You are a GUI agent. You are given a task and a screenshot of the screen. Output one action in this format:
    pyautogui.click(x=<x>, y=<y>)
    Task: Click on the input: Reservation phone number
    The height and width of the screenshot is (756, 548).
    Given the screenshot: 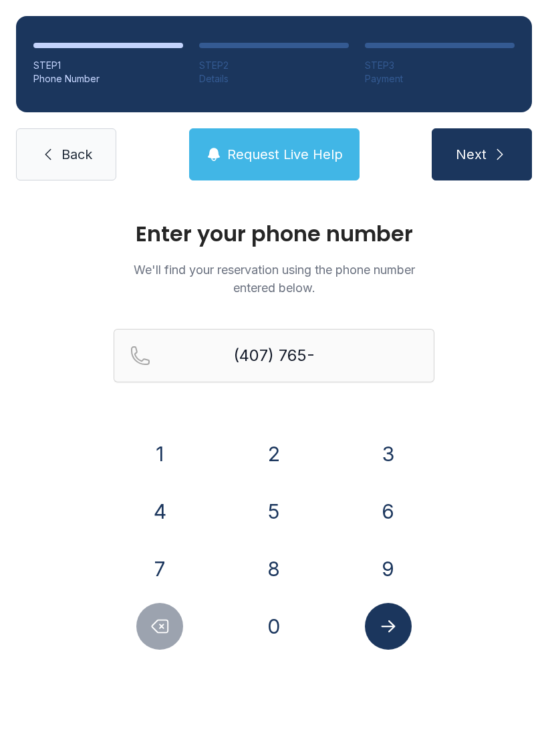 What is the action you would take?
    pyautogui.click(x=274, y=355)
    